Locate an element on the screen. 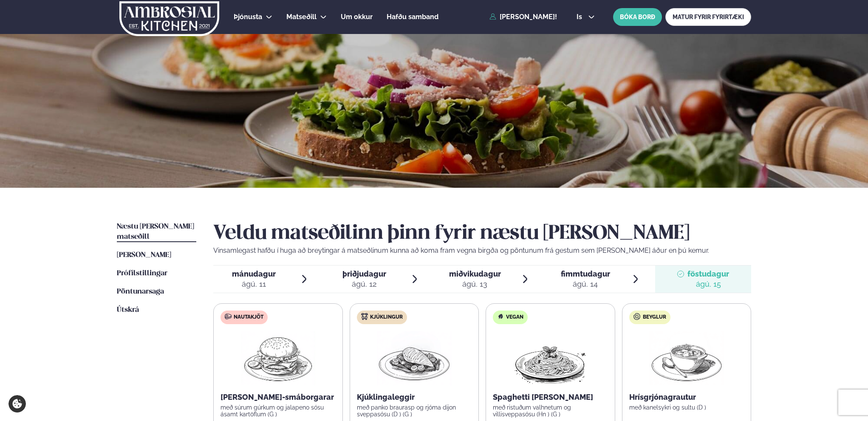 This screenshot has width=868, height=421. button: is is located at coordinates (586, 17).